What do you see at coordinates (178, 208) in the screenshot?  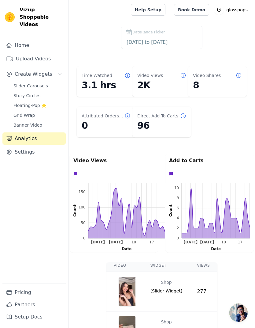 I see `text: 6` at bounding box center [178, 208].